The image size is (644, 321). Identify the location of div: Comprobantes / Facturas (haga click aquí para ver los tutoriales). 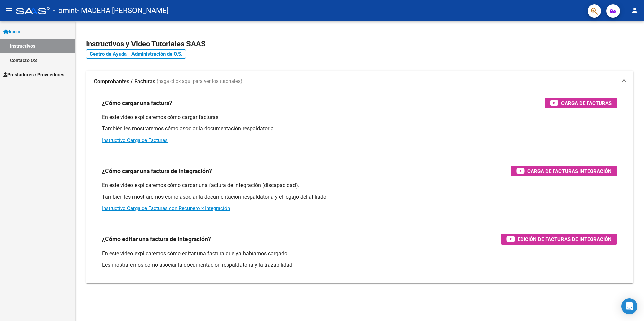
(359, 188).